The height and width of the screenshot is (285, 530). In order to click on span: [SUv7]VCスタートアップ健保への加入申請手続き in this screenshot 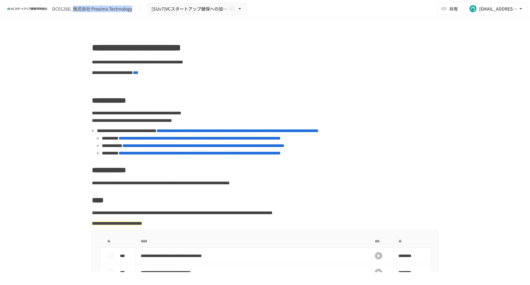, I will do `click(190, 9)`.